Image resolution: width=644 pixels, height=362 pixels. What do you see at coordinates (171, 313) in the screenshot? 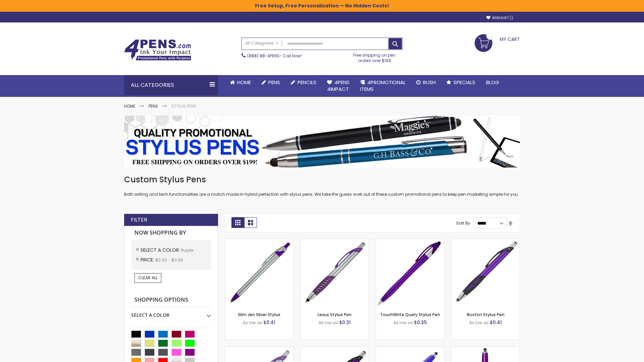
I see `div: Select A Color` at bounding box center [171, 313].